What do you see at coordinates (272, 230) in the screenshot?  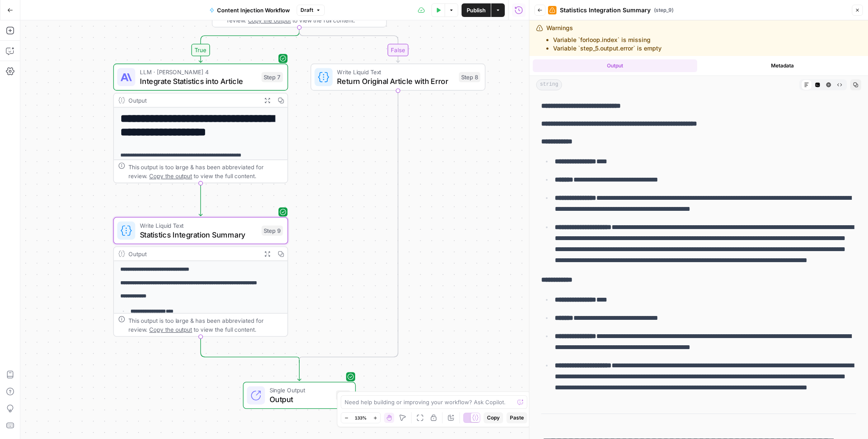 I see `div: Step 9` at bounding box center [272, 230].